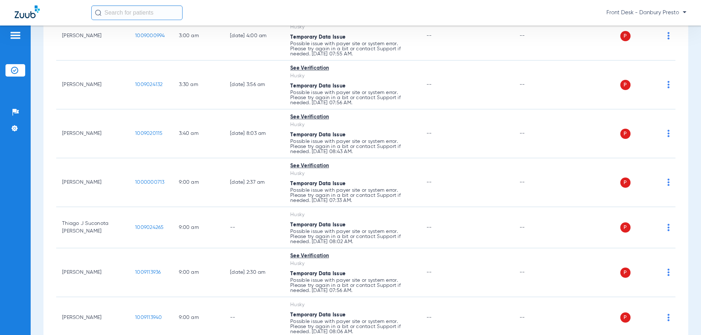 The width and height of the screenshot is (701, 335). What do you see at coordinates (199, 36) in the screenshot?
I see `td: 3:00 AM` at bounding box center [199, 36].